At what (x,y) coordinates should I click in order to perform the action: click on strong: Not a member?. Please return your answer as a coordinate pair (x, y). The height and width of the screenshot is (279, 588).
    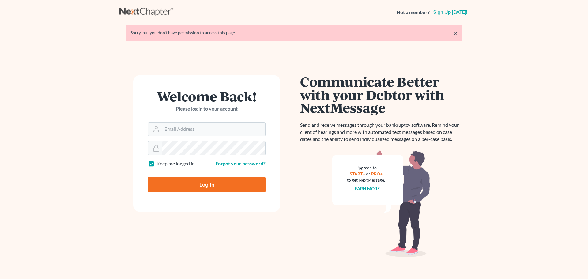
    Looking at the image, I should click on (413, 12).